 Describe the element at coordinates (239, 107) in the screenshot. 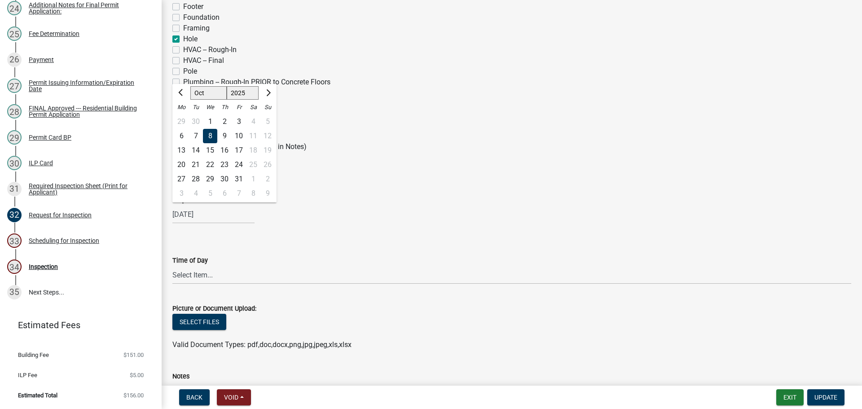

I see `div: Fr` at that location.